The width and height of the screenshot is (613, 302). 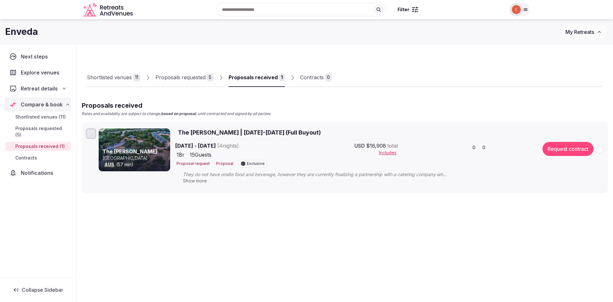 What do you see at coordinates (113, 78) in the screenshot?
I see `a: Shortlisted venues11` at bounding box center [113, 78].